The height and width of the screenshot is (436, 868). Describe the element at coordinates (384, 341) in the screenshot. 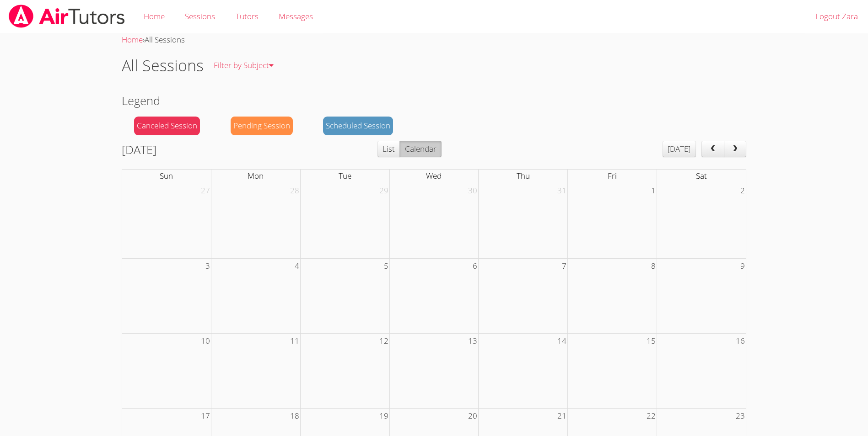

I see `span: 12` at that location.